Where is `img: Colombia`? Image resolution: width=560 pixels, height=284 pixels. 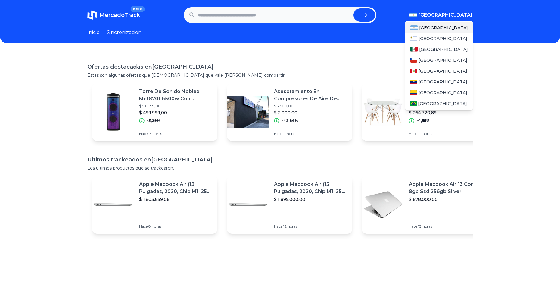
img: Colombia is located at coordinates (413, 93).